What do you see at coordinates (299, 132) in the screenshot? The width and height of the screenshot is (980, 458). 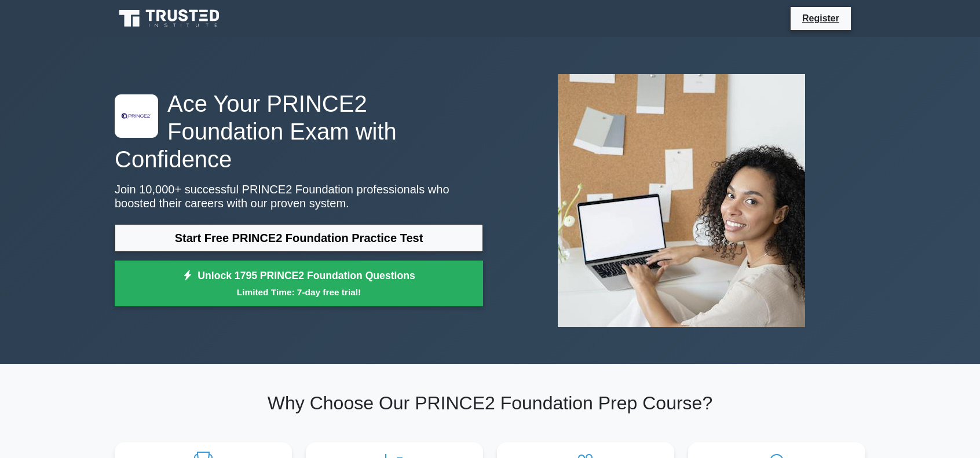 I see `h1: Ace Your PRINCE2 Foundation Exam with Confidence` at bounding box center [299, 132].